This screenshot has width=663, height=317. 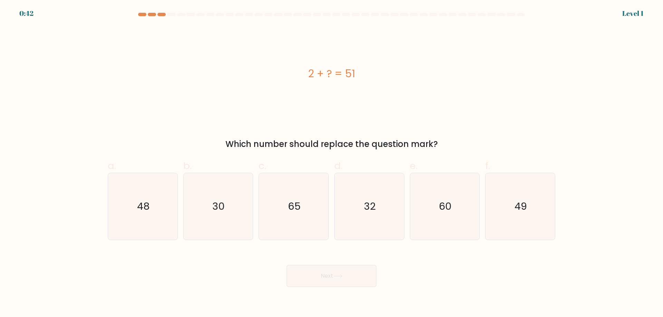 I want to click on text: 30, so click(x=219, y=206).